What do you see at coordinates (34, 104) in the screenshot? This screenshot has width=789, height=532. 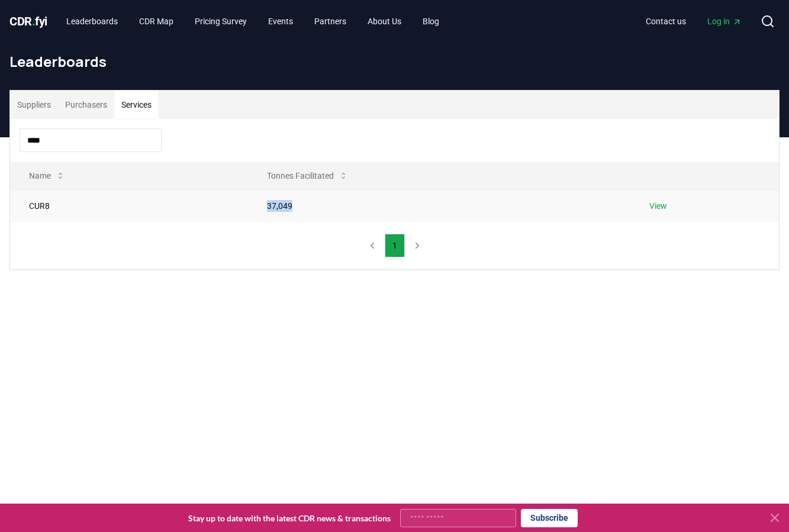 I see `button: Suppliers` at bounding box center [34, 104].